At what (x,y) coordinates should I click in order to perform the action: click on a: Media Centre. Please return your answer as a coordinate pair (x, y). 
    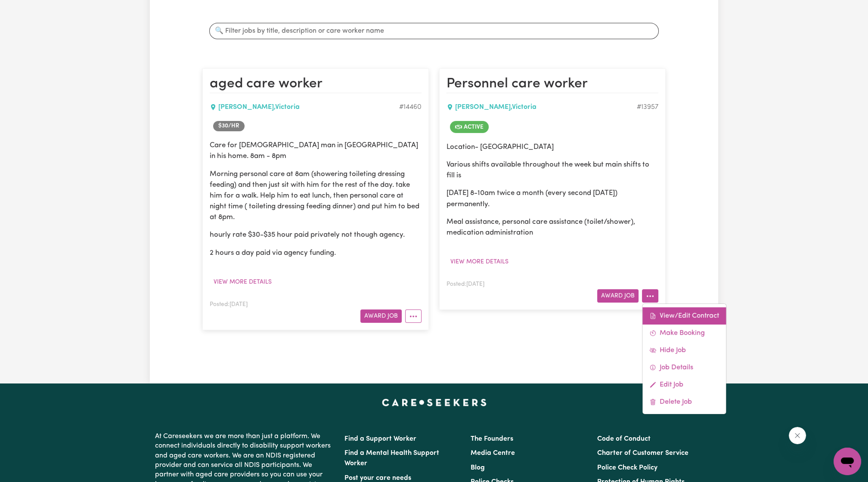
    Looking at the image, I should click on (493, 454).